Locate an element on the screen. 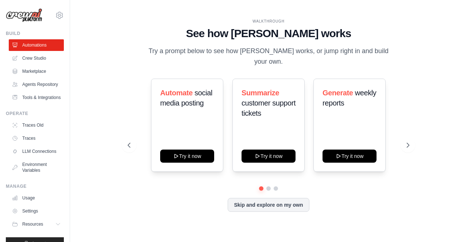  a: Traces is located at coordinates (36, 139).